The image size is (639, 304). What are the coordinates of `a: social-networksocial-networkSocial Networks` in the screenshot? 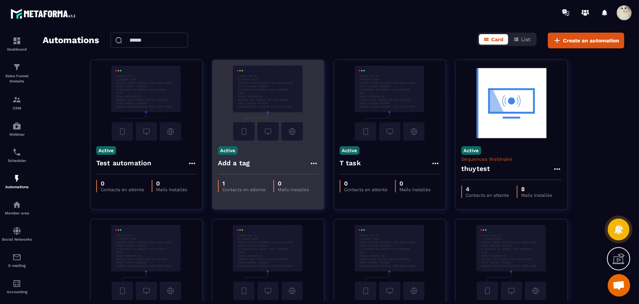 It's located at (17, 234).